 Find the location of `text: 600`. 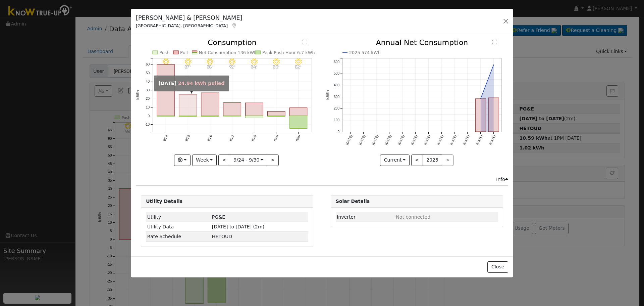

text: 600 is located at coordinates (336, 62).